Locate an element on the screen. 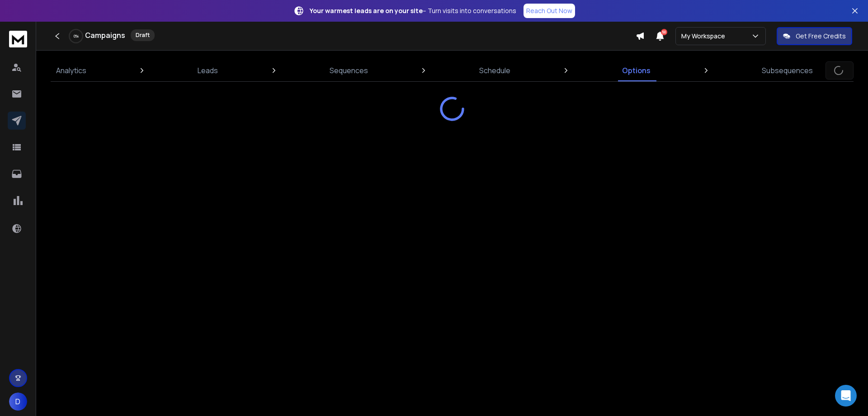 The width and height of the screenshot is (868, 416). div: Open Intercom Messenger is located at coordinates (845, 396).